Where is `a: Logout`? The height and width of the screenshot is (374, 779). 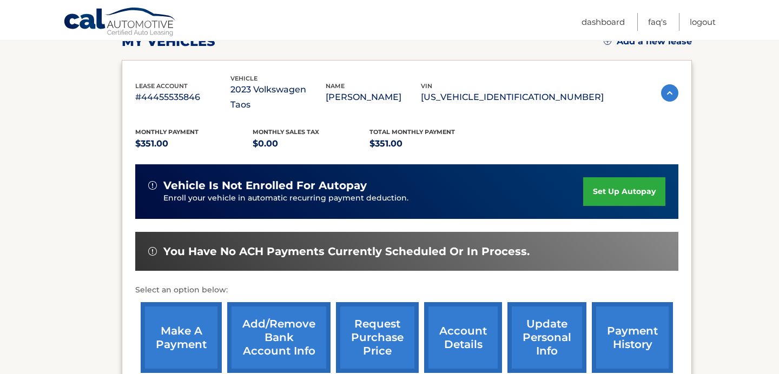
a: Logout is located at coordinates (703, 22).